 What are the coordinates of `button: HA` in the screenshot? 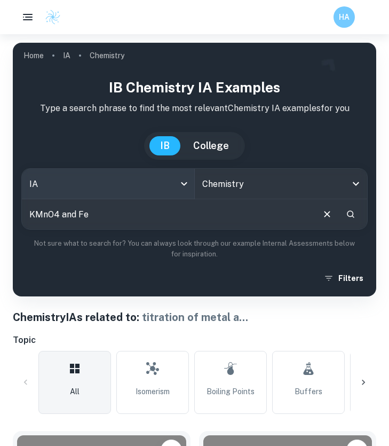 It's located at (344, 17).